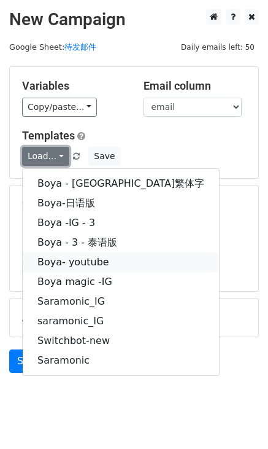 The height and width of the screenshot is (449, 268). Describe the element at coordinates (218, 47) in the screenshot. I see `a: Daily emails left: 50` at that location.